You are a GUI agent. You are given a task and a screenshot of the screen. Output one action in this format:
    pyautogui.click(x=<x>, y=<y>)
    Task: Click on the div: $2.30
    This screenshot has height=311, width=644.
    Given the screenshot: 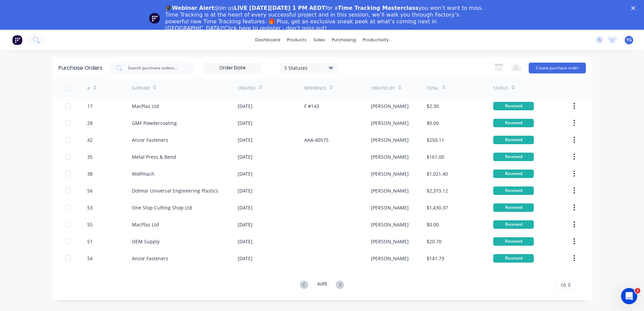 What is the action you would take?
    pyautogui.click(x=432, y=106)
    